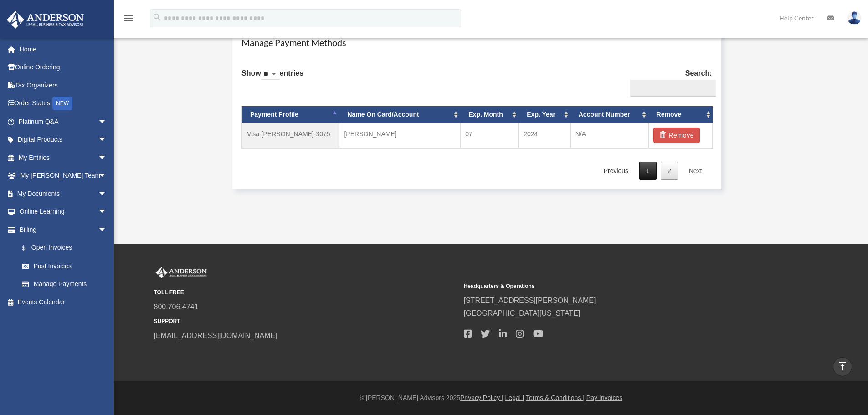 The image size is (868, 415). What do you see at coordinates (515, 398) in the screenshot?
I see `a: Legal |` at bounding box center [515, 398].